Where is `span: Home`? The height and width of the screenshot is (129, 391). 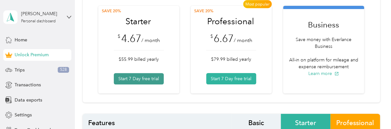 span: Home is located at coordinates (21, 40).